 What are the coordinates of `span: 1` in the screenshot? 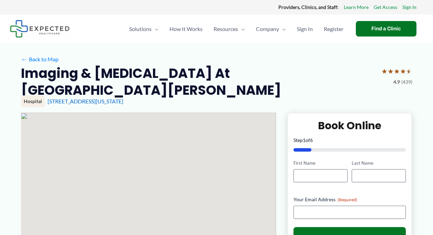 It's located at (305, 140).